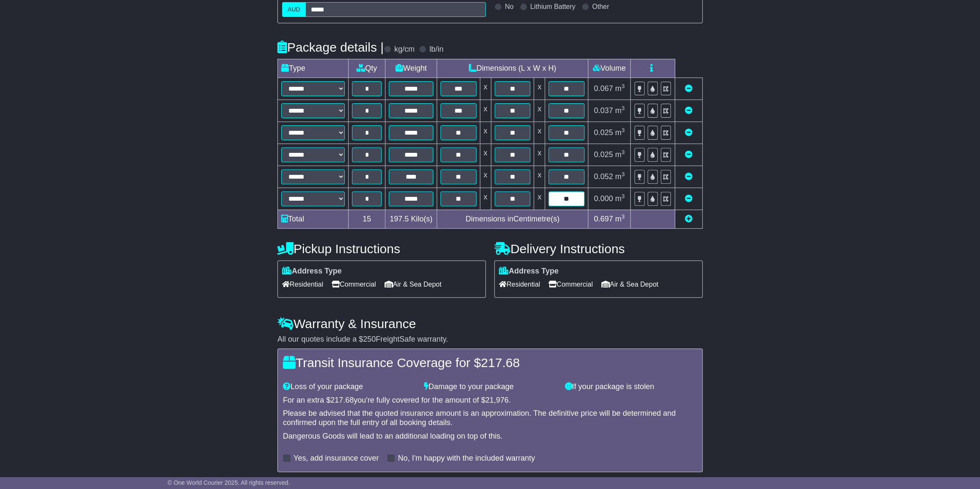 This screenshot has width=980, height=489. I want to click on label: Yes, add insurance cover, so click(336, 459).